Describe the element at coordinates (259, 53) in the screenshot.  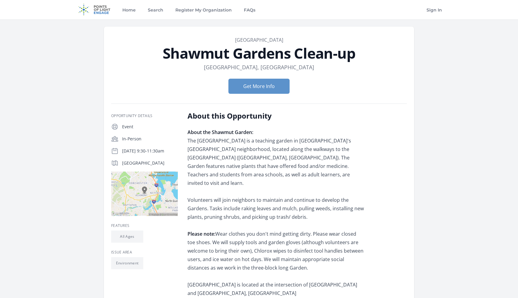
I see `h1: Shawmut Gardens Clean-up` at that location.